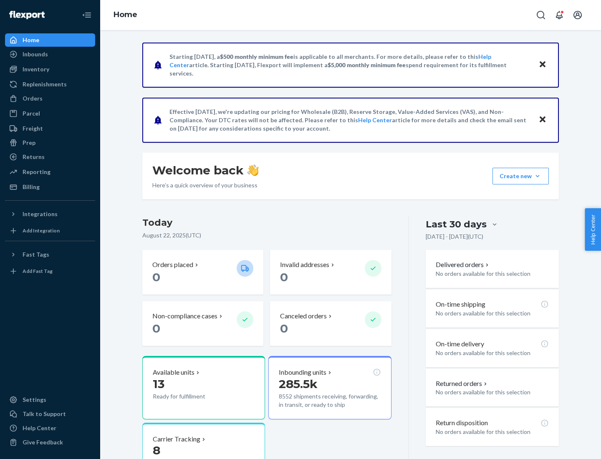 Image resolution: width=601 pixels, height=459 pixels. What do you see at coordinates (33, 157) in the screenshot?
I see `div: Returns` at bounding box center [33, 157].